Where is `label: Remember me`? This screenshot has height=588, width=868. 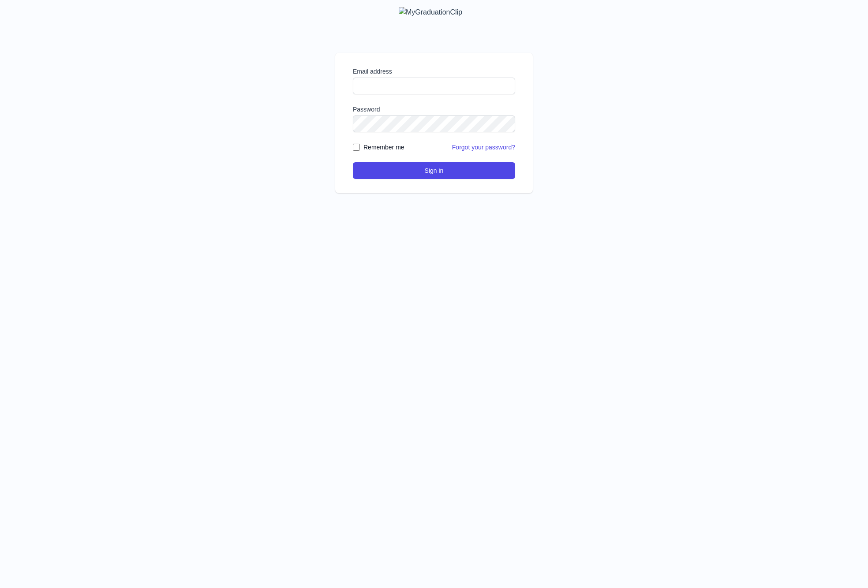 label: Remember me is located at coordinates (384, 147).